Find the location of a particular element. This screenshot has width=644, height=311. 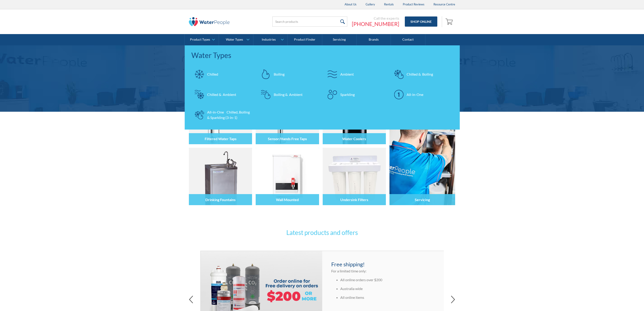

nav: Water Types is located at coordinates (322, 87).